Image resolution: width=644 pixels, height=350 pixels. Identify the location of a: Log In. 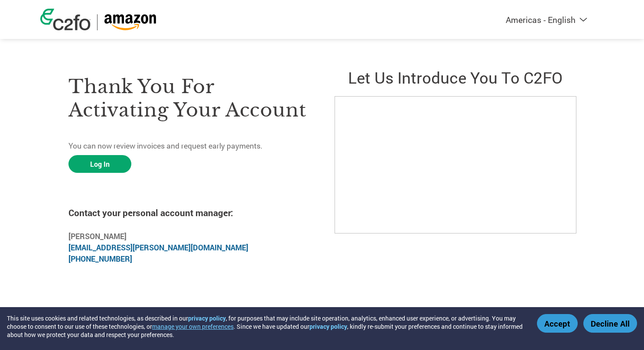
(100, 164).